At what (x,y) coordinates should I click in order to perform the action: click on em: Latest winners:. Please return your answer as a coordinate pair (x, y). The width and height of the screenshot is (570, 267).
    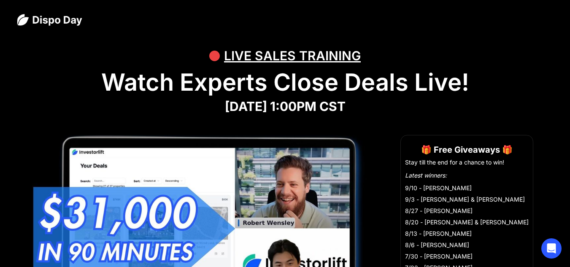
    Looking at the image, I should click on (426, 175).